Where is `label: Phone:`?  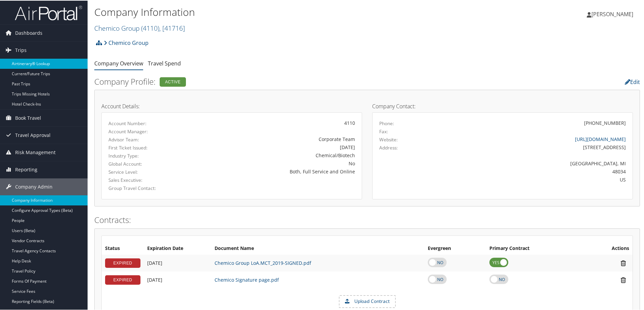
label: Phone: is located at coordinates (387, 123).